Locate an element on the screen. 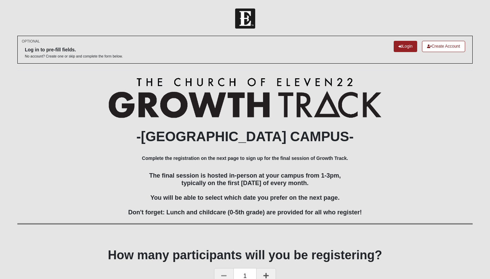 This screenshot has width=490, height=279. b: Complete the registration on the next page to sign up for the final session of Growth Track. is located at coordinates (245, 158).